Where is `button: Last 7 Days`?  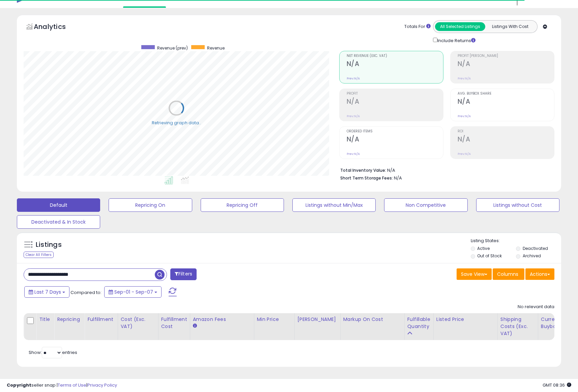 button: Last 7 Days is located at coordinates (47, 292).